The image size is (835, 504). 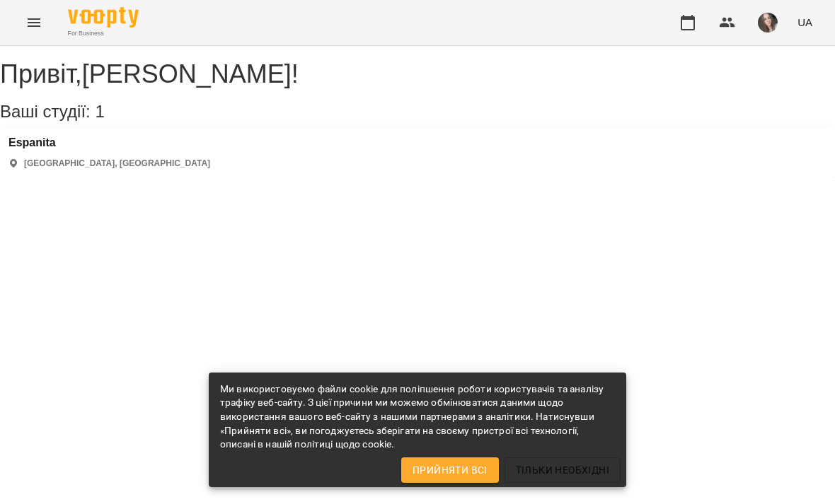 I want to click on span: 1, so click(x=99, y=111).